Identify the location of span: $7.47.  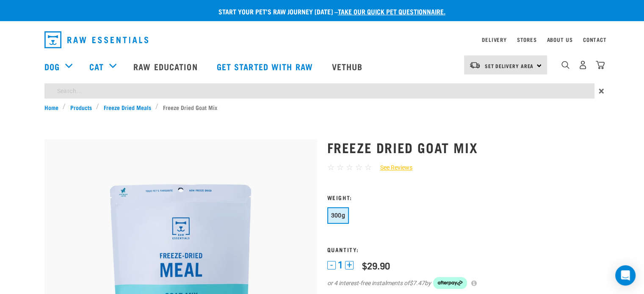
(417, 283).